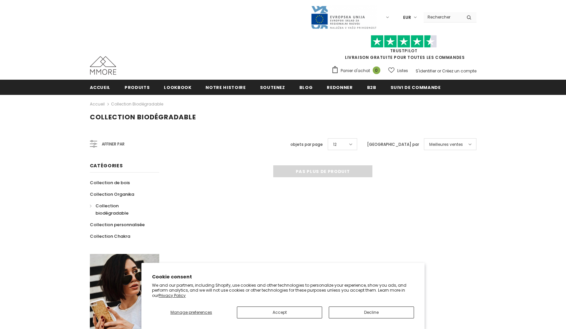 The width and height of the screenshot is (566, 329). What do you see at coordinates (110, 182) in the screenshot?
I see `span: Collection de bois` at bounding box center [110, 182].